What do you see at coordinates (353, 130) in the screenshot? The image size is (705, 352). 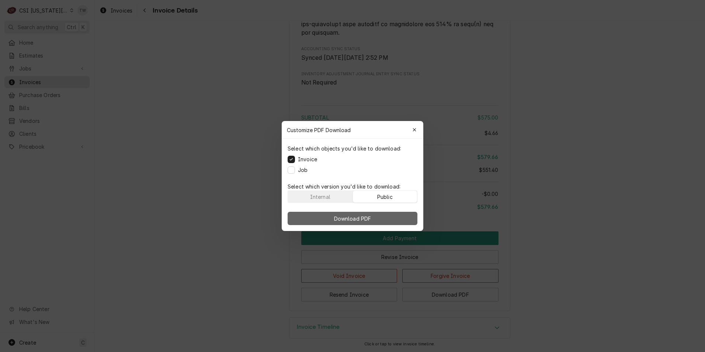 I see `div: Customize PDF Download` at bounding box center [353, 130].